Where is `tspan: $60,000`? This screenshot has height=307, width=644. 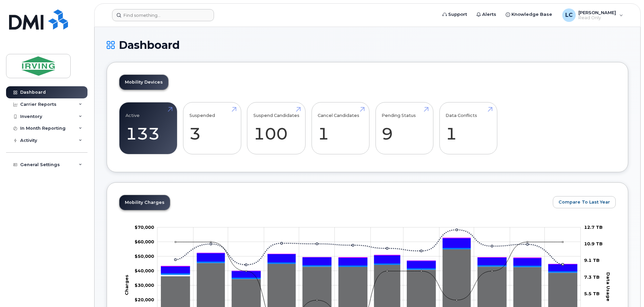
tspan: $60,000 is located at coordinates (144, 241).